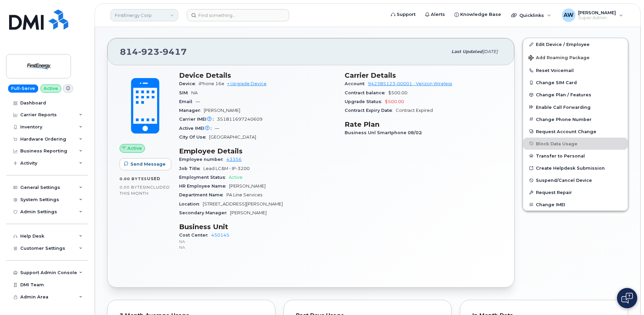 Image resolution: width=644 pixels, height=315 pixels. I want to click on button: Add Roaming Package, so click(576, 57).